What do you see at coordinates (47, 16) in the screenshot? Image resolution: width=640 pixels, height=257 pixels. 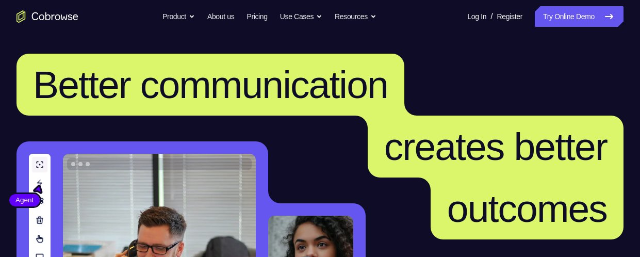 I see `a: Go to the home page` at bounding box center [47, 16].